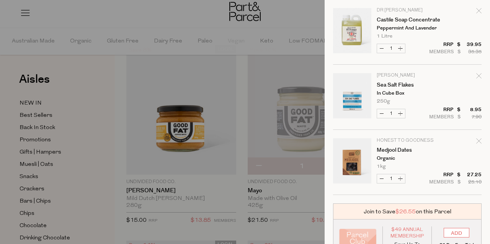 This screenshot has width=490, height=244. Describe the element at coordinates (406, 20) in the screenshot. I see `a: Castile Soap Concentrate` at that location.